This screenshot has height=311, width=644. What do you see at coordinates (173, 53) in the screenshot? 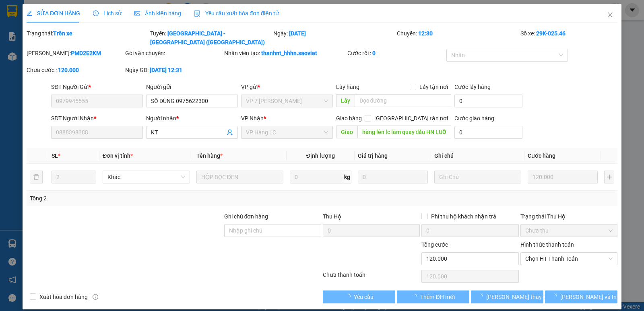
I see `div: Gói vận chuyển:` at bounding box center [173, 53].